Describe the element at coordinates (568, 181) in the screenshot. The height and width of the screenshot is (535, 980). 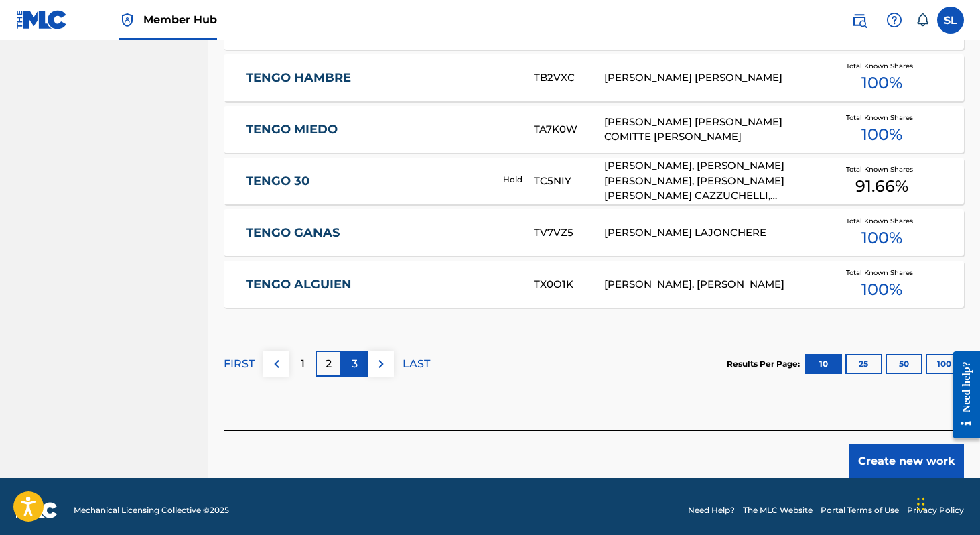
I see `div: TC5NIY` at that location.